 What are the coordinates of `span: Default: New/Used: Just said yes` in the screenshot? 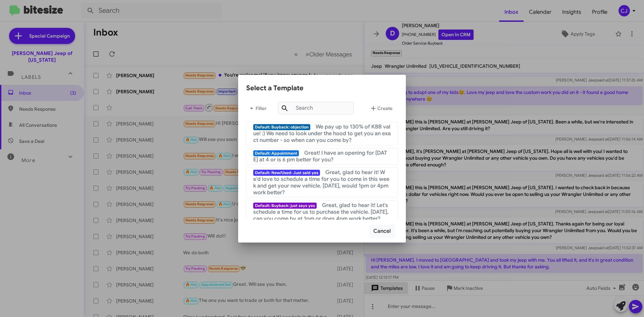 It's located at (287, 173).